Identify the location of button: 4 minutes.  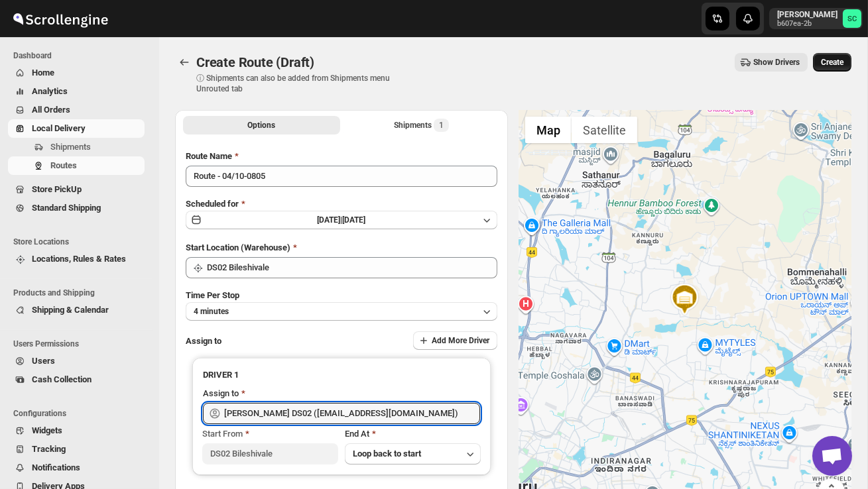
(341, 311).